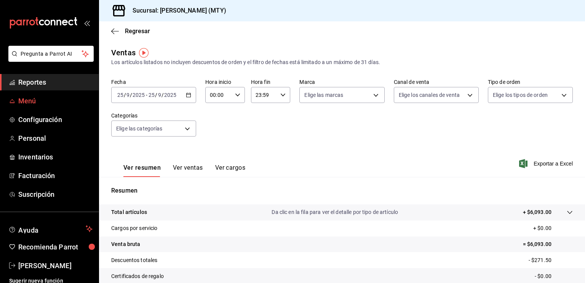 The image size is (585, 283). What do you see at coordinates (55, 175) in the screenshot?
I see `span: Facturación` at bounding box center [55, 175].